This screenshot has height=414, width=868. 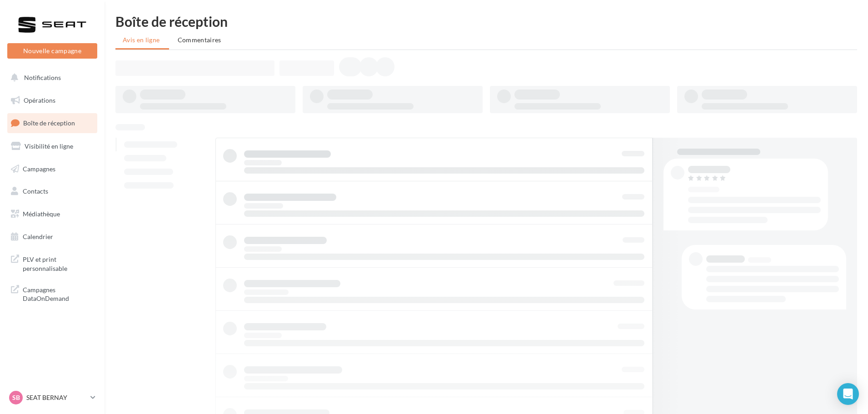 What do you see at coordinates (52, 122) in the screenshot?
I see `a: Boîte de réception` at bounding box center [52, 122].